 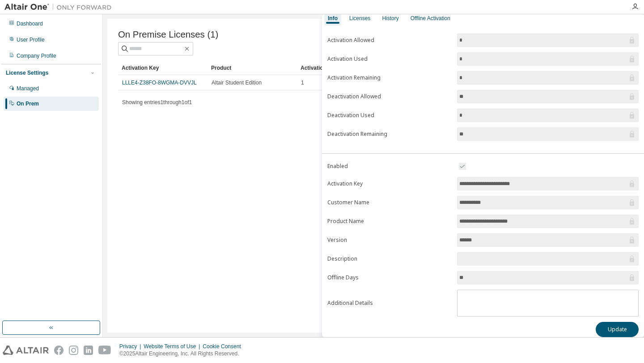 What do you see at coordinates (168, 34) in the screenshot?
I see `span: On Premise Licenses (1)` at bounding box center [168, 34].